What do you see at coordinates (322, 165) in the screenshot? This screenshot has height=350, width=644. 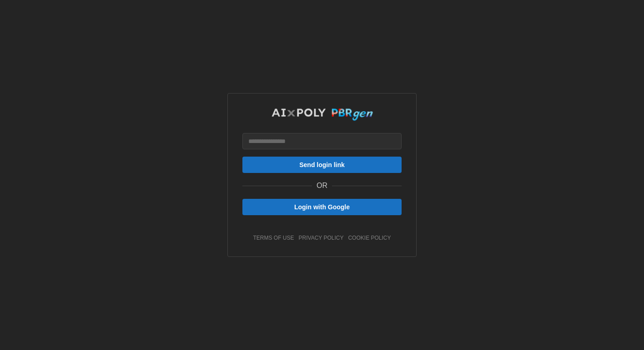 I see `span: Send login link` at bounding box center [322, 165].